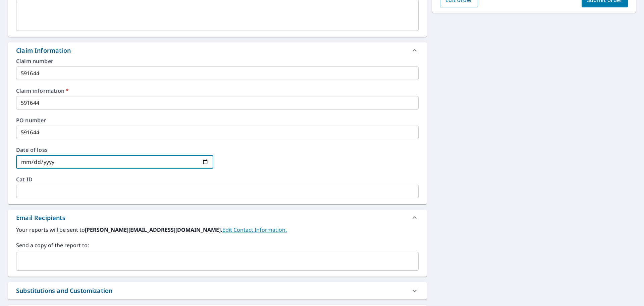  Describe the element at coordinates (114, 150) in the screenshot. I see `label: Date of loss` at that location.